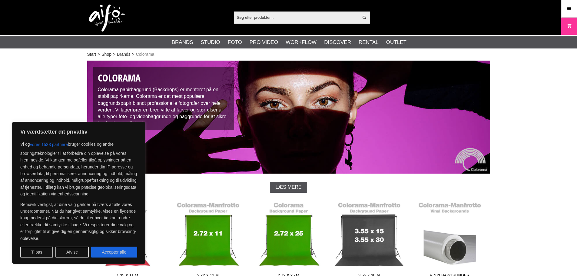  I want to click on div: Vi værdsætter dit privatliv, so click(79, 193).